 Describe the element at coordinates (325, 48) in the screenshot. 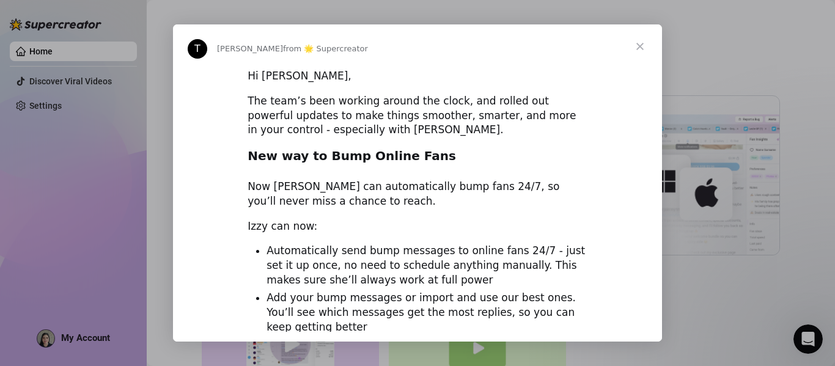

I see `span: from 🌟 Supercreator` at that location.